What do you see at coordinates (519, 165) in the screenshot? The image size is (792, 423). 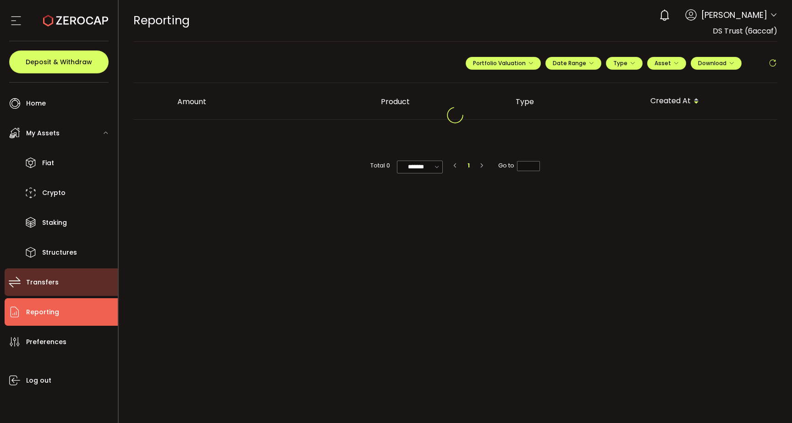 I see `span: Go to` at bounding box center [519, 165].